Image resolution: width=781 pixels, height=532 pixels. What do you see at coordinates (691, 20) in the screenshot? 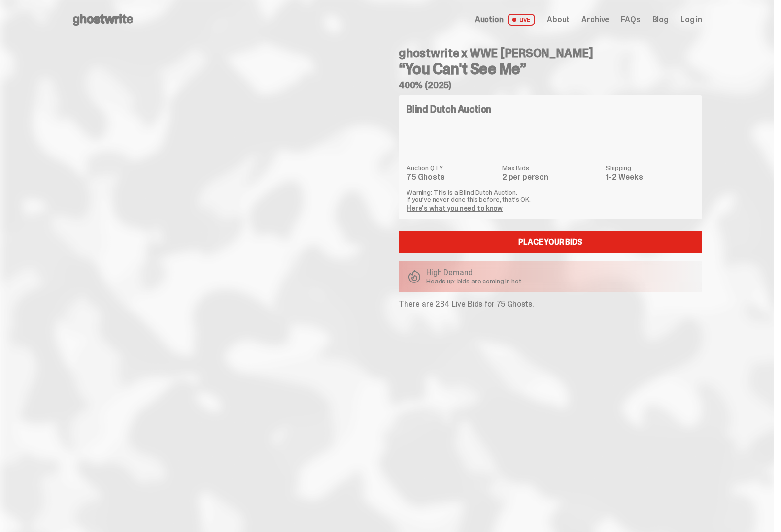
I see `span: Log in` at bounding box center [691, 20].